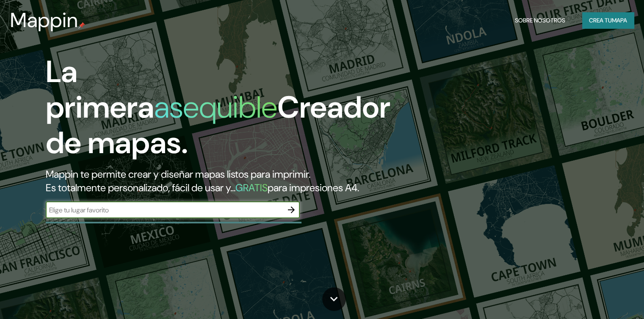  I want to click on img: pin de mapeo, so click(82, 25).